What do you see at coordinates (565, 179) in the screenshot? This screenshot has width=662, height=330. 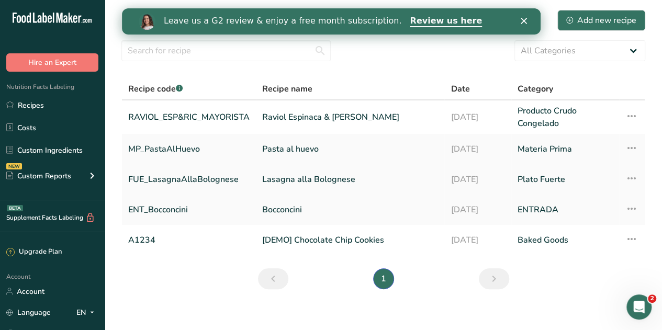 I see `a: Plato Fuerte` at bounding box center [565, 179].